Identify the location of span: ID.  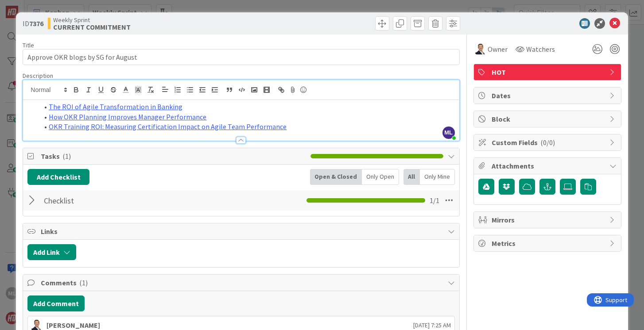
(33, 24).